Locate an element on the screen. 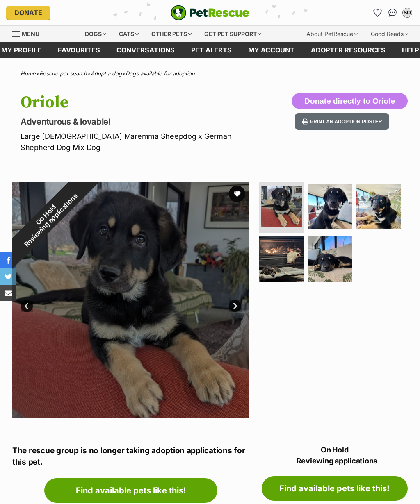 This screenshot has width=420, height=504. img: chat-41dd97257d64d25036548639549fe6c8038ab92f7586957e7f3b1b290dea8141.svg is located at coordinates (392, 13).